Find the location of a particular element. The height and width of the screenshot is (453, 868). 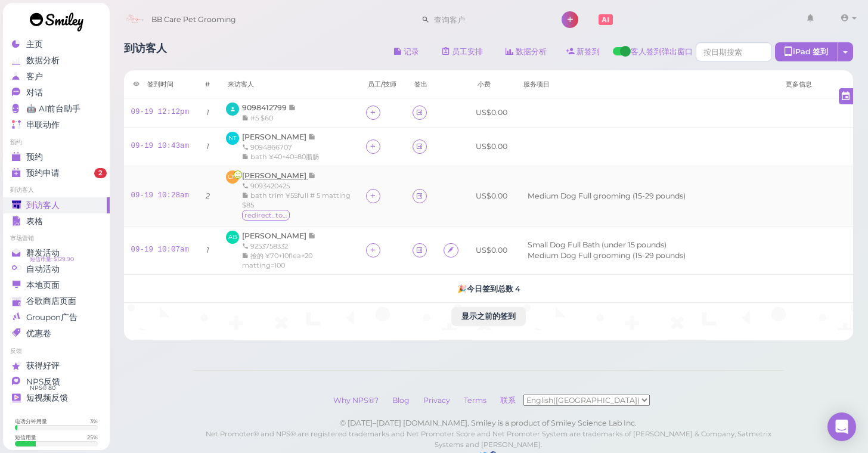

span: 预约 is located at coordinates (35, 157).